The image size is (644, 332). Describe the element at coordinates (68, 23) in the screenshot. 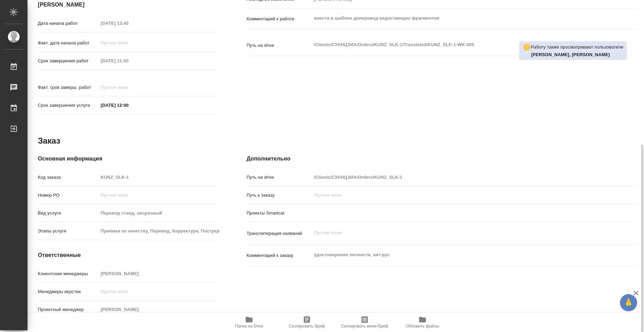

I see `p: Дата начала работ` at that location.